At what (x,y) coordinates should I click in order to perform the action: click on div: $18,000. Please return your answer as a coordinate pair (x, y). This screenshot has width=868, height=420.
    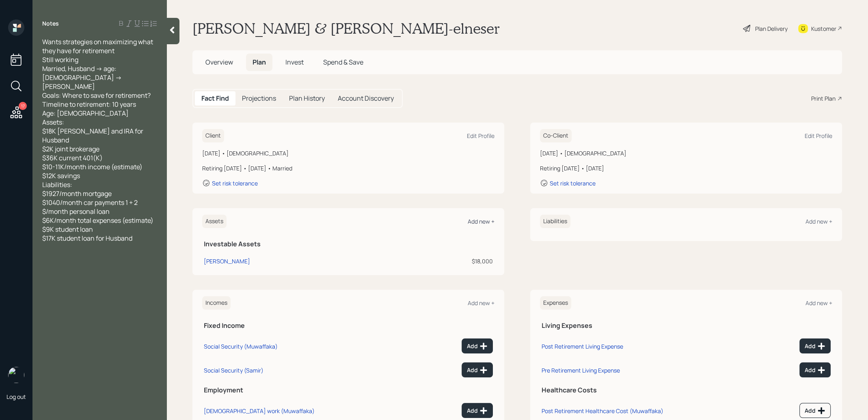
    Looking at the image, I should click on (446, 261).